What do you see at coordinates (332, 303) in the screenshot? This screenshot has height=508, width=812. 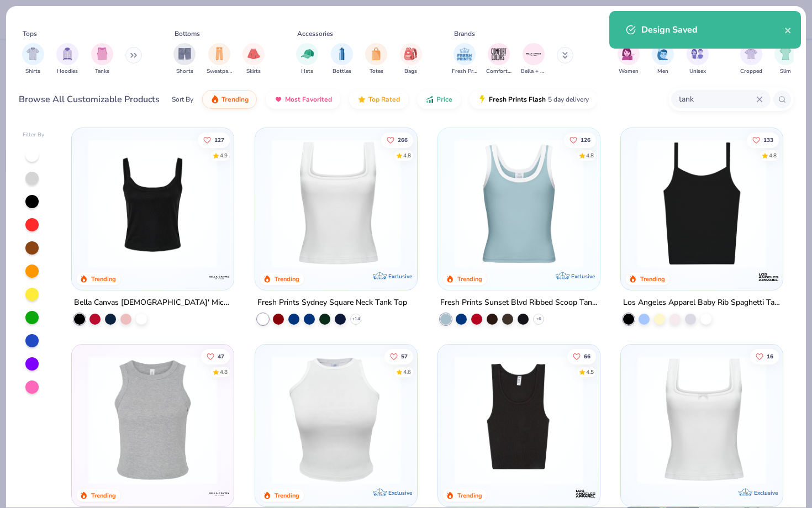 I see `div: Fresh Prints Sydney Square Neck Tank Top` at bounding box center [332, 303].